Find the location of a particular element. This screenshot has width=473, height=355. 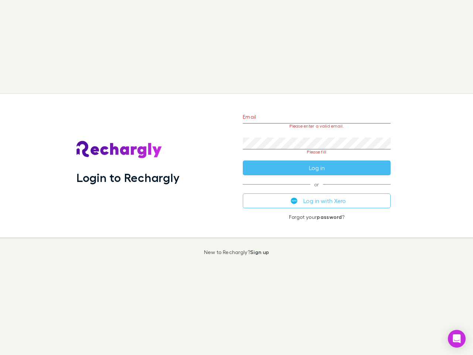

h1: Login to Rechargly is located at coordinates (128, 177).